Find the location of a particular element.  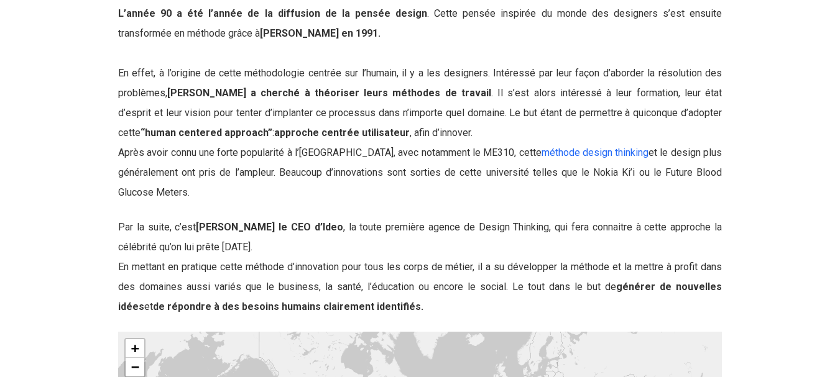

a: Zoom in is located at coordinates (135, 349).